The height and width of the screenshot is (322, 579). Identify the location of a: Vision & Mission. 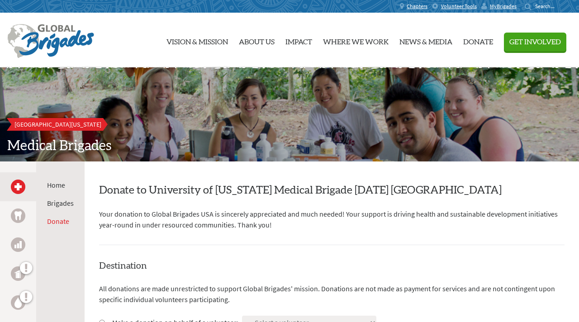
(197, 40).